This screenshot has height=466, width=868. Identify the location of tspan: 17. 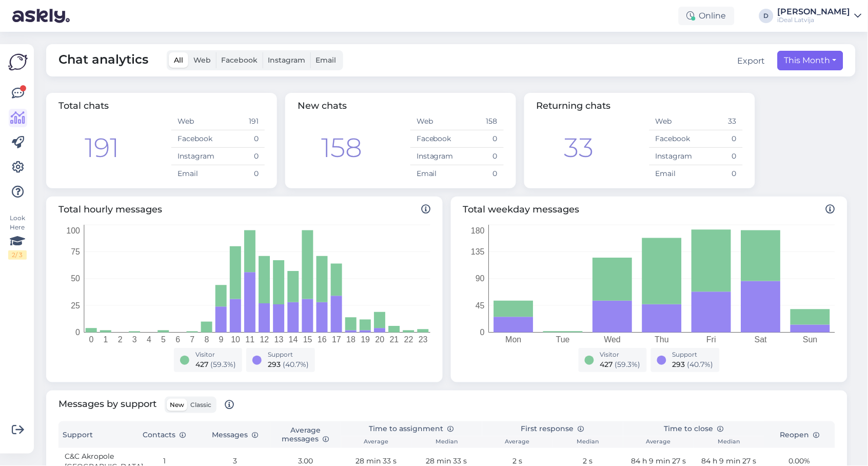
(337, 339).